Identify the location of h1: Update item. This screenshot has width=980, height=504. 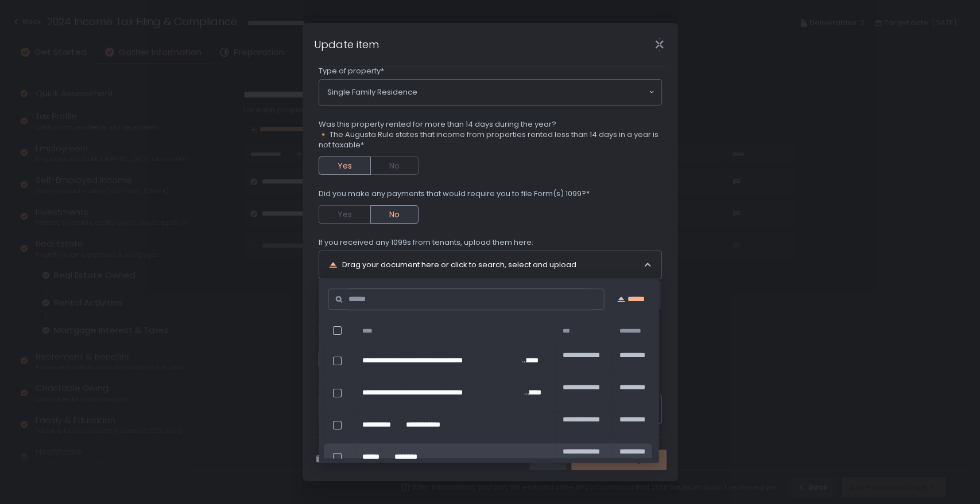
(346, 44).